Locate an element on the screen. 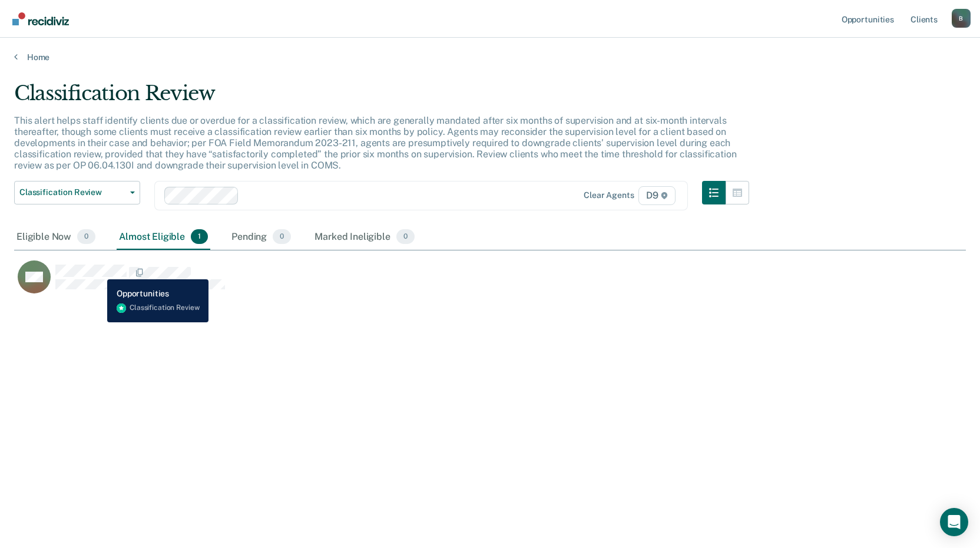 This screenshot has width=980, height=548. button: Profile dropdown button is located at coordinates (961, 19).